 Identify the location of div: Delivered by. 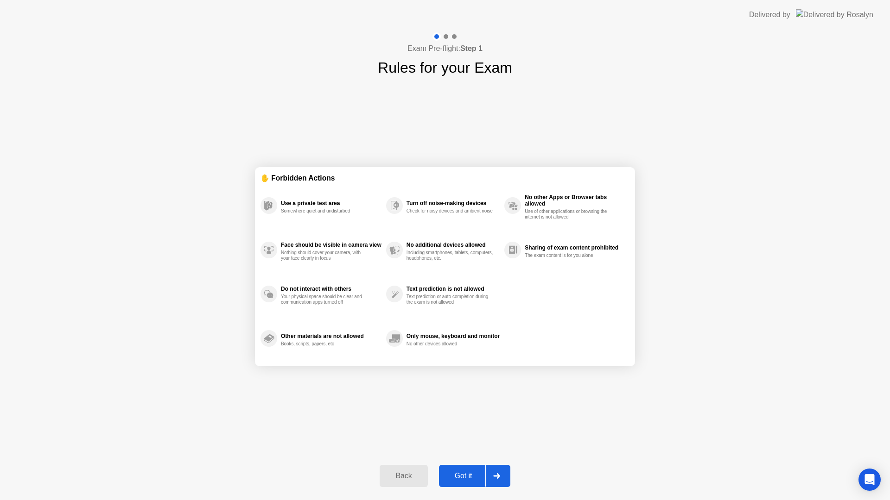
(769, 15).